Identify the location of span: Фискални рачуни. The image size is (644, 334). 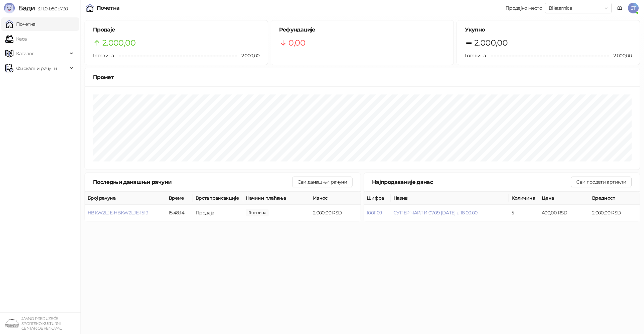
(37, 68).